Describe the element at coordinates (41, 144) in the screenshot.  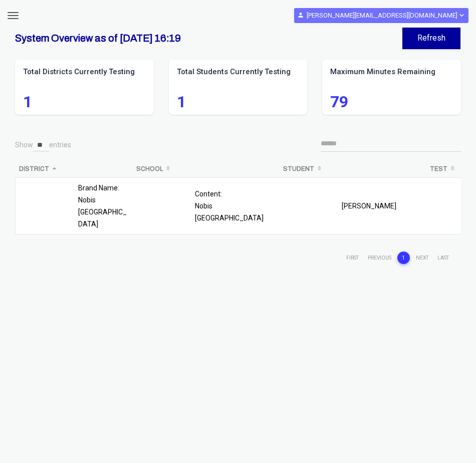
I see `select: Showentries` at that location.